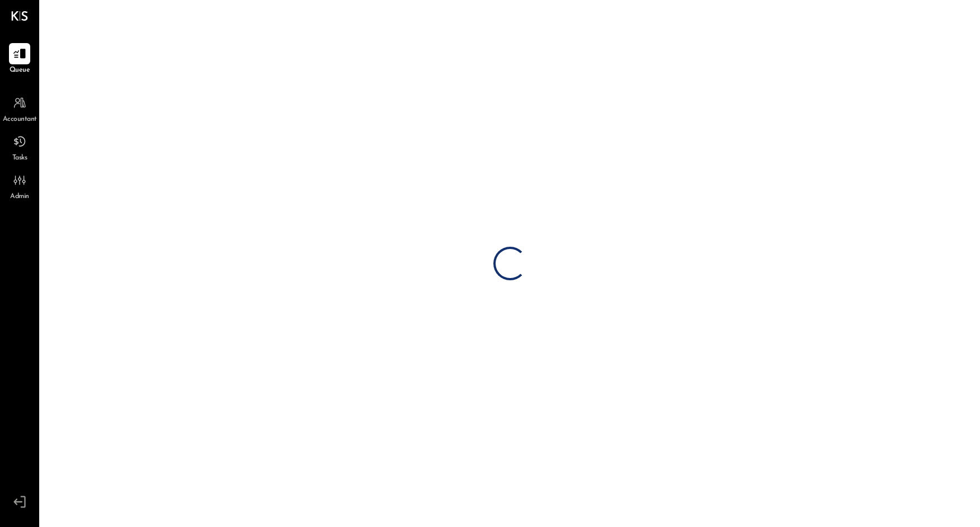  I want to click on span: Accountant, so click(20, 120).